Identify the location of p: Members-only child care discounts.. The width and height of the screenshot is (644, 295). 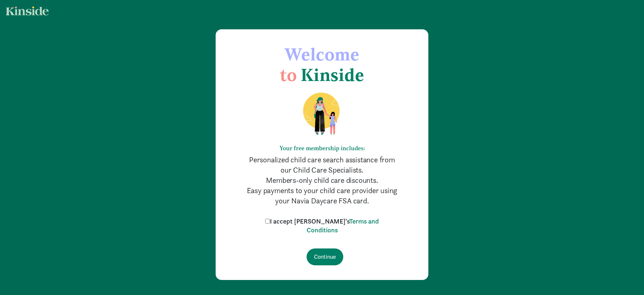
(322, 180).